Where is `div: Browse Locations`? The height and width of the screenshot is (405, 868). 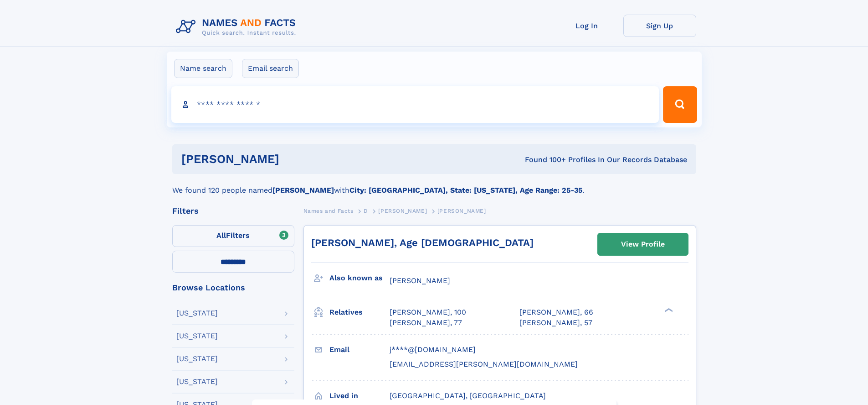 div: Browse Locations is located at coordinates (233, 287).